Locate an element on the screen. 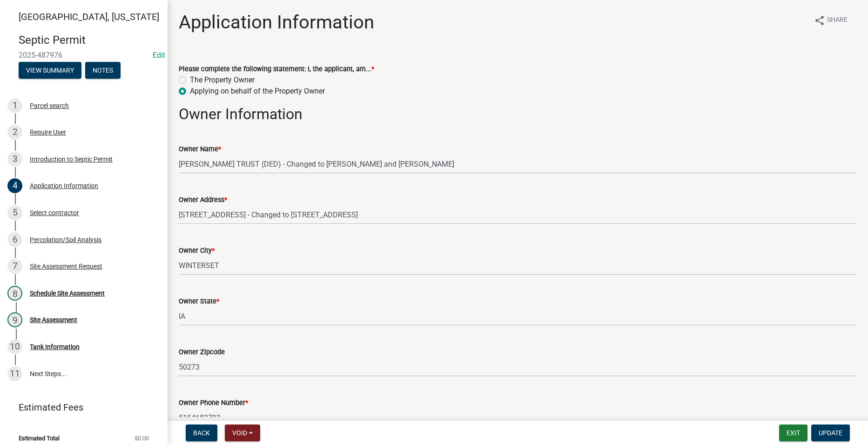 Image resolution: width=868 pixels, height=445 pixels. div: Site Assessment Request is located at coordinates (66, 266).